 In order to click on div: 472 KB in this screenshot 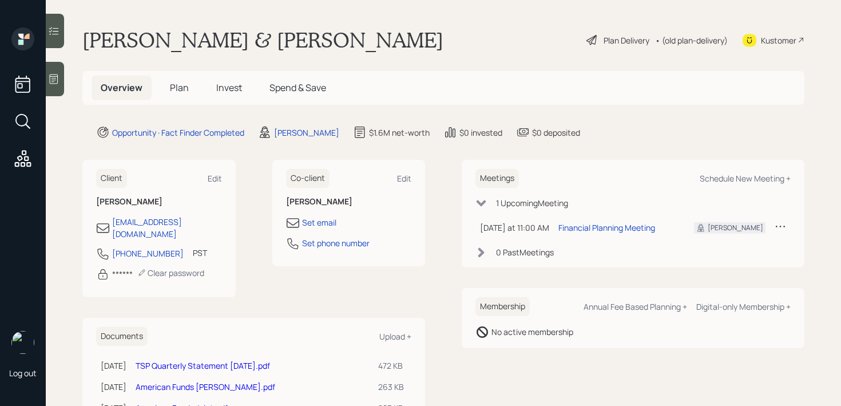, I will do `click(393, 365)`.